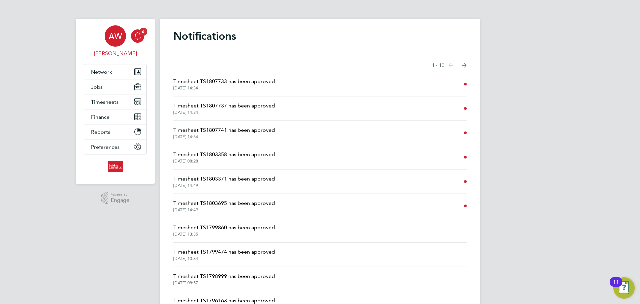 The width and height of the screenshot is (640, 304). I want to click on span: Reports, so click(101, 132).